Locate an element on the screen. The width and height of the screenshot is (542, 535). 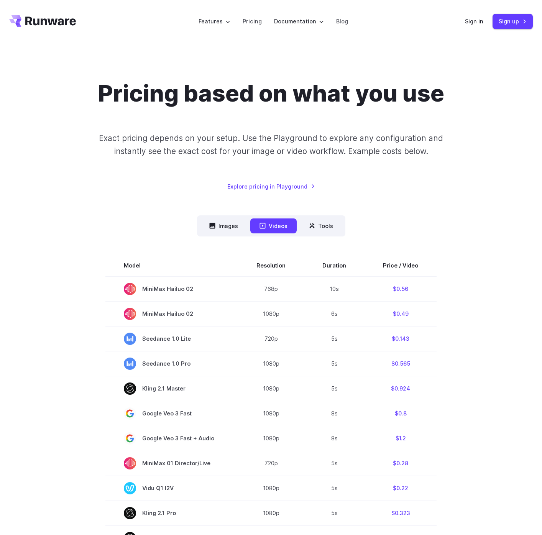
button: Images is located at coordinates (224, 226).